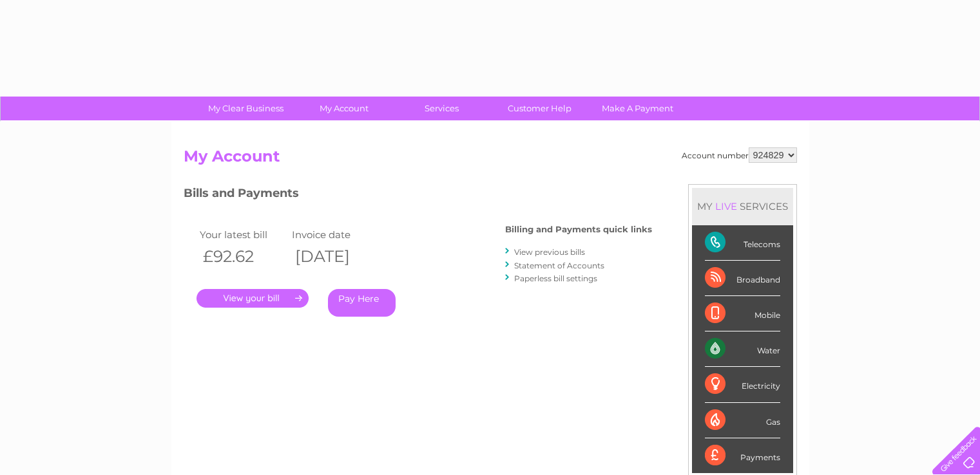 This screenshot has height=475, width=980. What do you see at coordinates (335, 235) in the screenshot?
I see `td: Invoice date` at bounding box center [335, 235].